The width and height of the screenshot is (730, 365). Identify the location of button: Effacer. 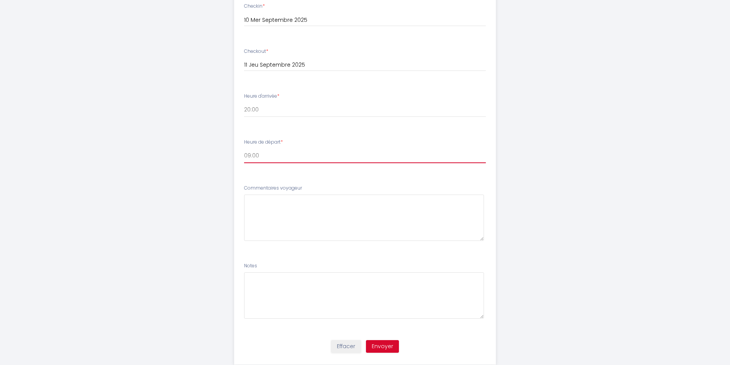
(346, 347).